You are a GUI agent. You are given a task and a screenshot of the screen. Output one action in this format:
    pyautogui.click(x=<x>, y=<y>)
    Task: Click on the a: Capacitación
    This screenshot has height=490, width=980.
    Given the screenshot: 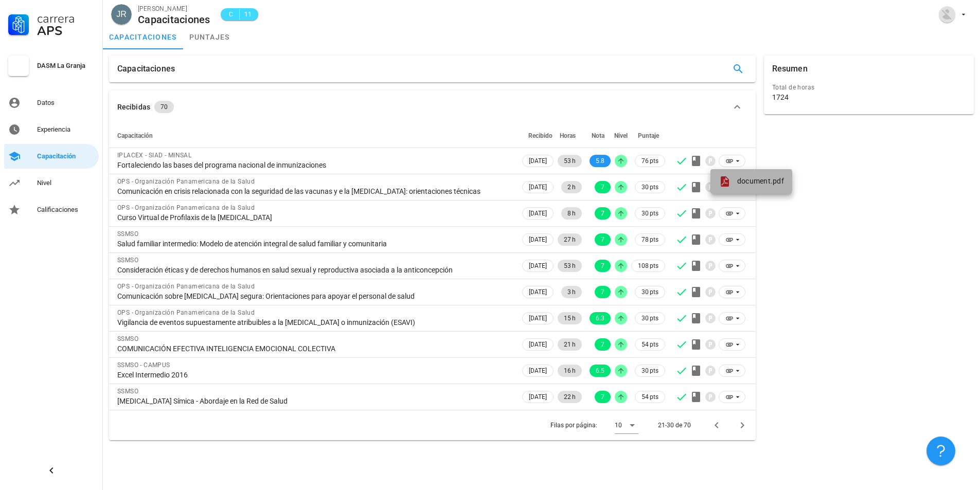 What is the action you would take?
    pyautogui.click(x=51, y=156)
    